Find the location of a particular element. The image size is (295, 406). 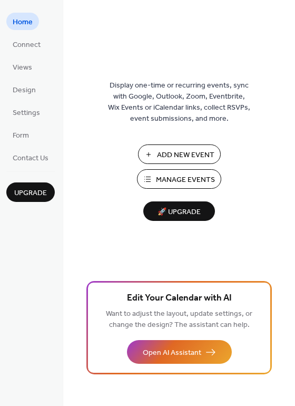

span: Settings is located at coordinates (26, 113).